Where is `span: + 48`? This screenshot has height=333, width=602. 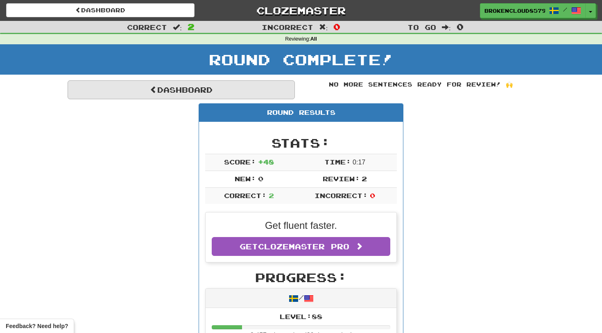
span: + 48 is located at coordinates (266, 161).